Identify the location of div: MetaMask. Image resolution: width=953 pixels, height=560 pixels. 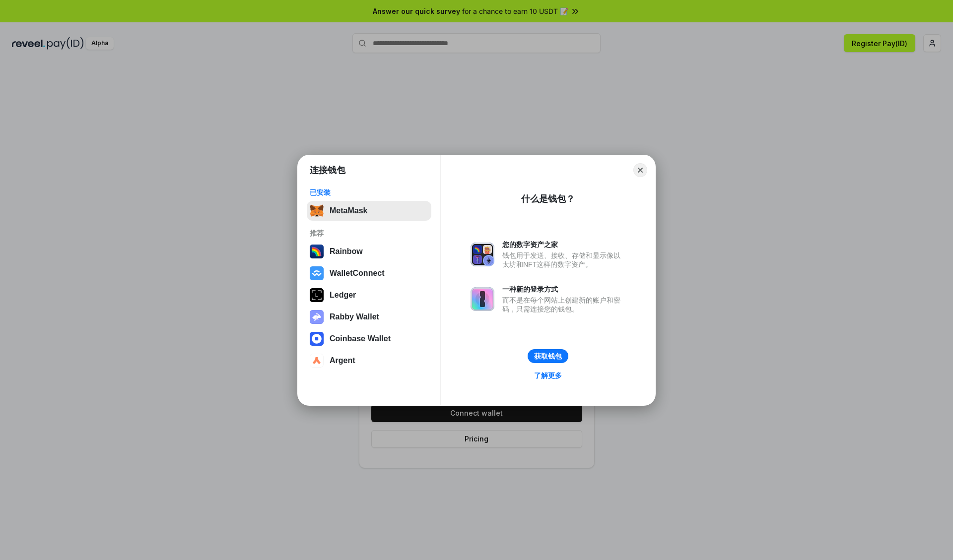
(348, 211).